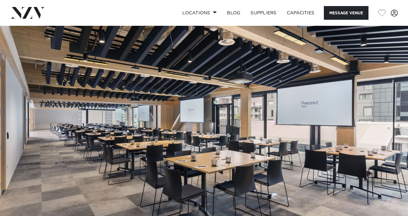 Image resolution: width=408 pixels, height=216 pixels. What do you see at coordinates (234, 13) in the screenshot?
I see `a: BLOG` at bounding box center [234, 13].